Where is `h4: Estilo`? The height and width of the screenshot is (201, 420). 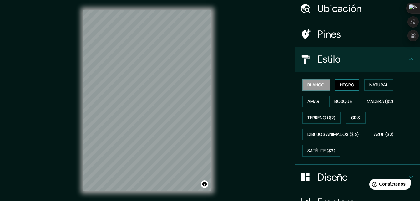 h4: Estilo is located at coordinates (362, 59).